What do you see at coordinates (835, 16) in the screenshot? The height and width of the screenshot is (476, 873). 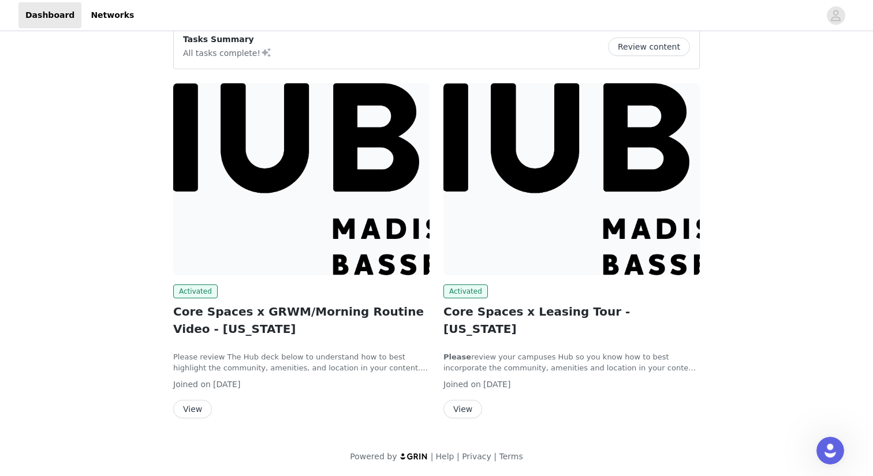 I see `div: avatar` at bounding box center [835, 16].